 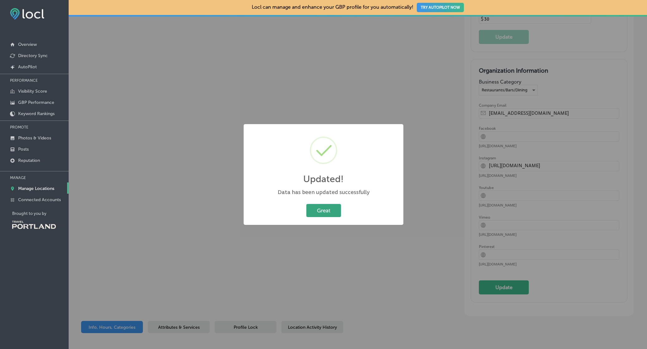 What do you see at coordinates (324, 192) in the screenshot?
I see `div: Data has been updated successfully` at bounding box center [324, 192].